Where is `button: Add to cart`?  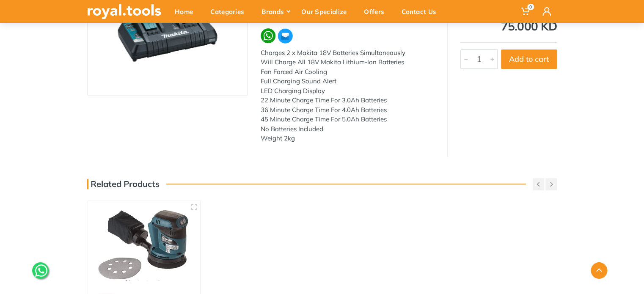
button: Add to cart is located at coordinates (530, 60).